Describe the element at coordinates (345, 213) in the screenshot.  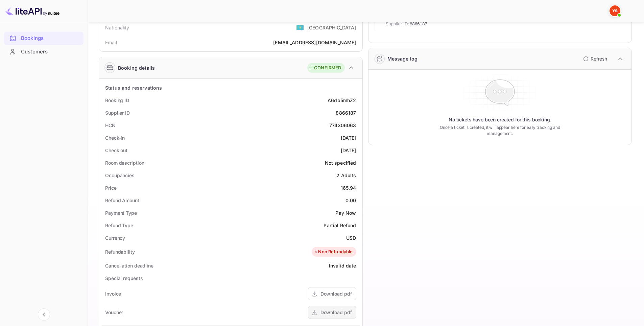
I see `div: Pay Now` at that location.